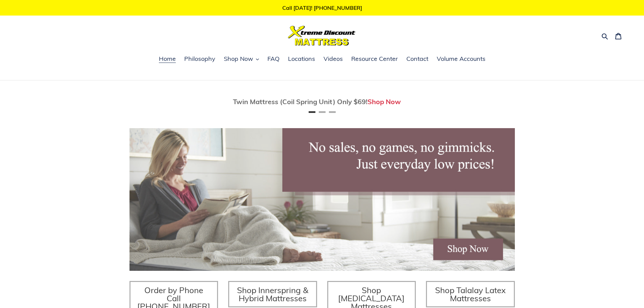 This screenshot has height=308, width=644. I want to click on span: Philosophy, so click(200, 59).